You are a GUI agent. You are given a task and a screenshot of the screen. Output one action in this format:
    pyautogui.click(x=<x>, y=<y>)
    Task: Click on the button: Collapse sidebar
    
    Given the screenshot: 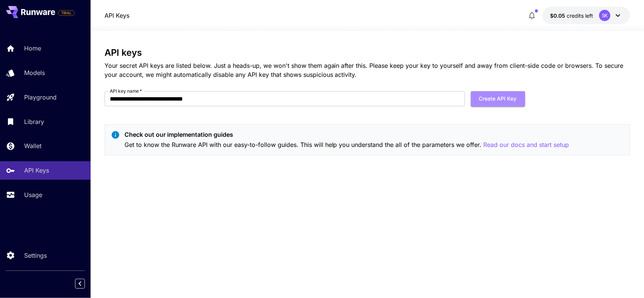 What is the action you would take?
    pyautogui.click(x=80, y=284)
    